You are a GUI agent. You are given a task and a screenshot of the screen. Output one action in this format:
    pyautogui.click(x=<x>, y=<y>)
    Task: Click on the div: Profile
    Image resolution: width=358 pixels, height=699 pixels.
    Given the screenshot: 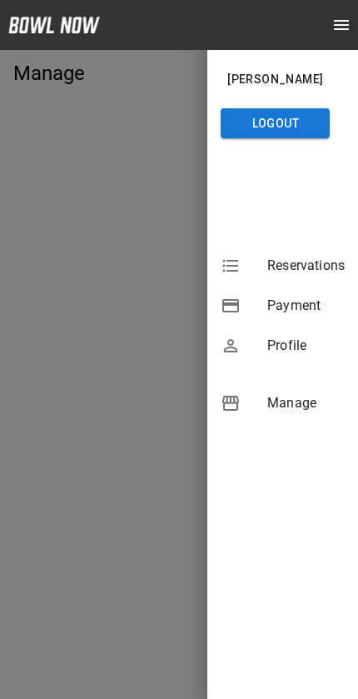 What is the action you would take?
    pyautogui.click(x=282, y=346)
    